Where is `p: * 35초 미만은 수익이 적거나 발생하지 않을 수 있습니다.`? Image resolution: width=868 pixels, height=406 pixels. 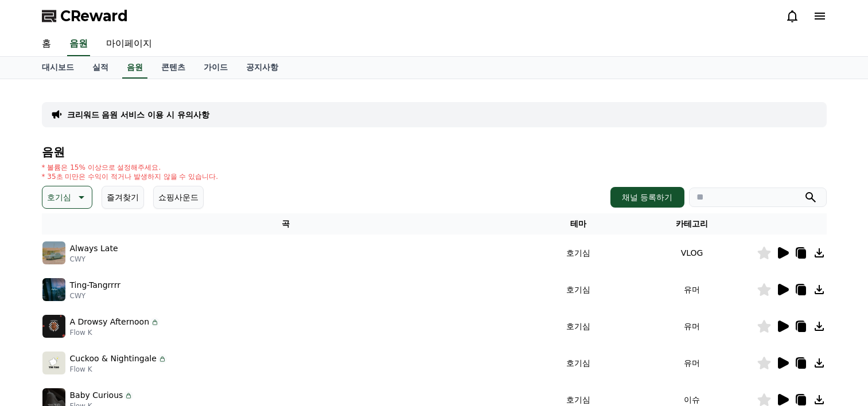
p: * 35초 미만은 수익이 적거나 발생하지 않을 수 있습니다. is located at coordinates (130, 176).